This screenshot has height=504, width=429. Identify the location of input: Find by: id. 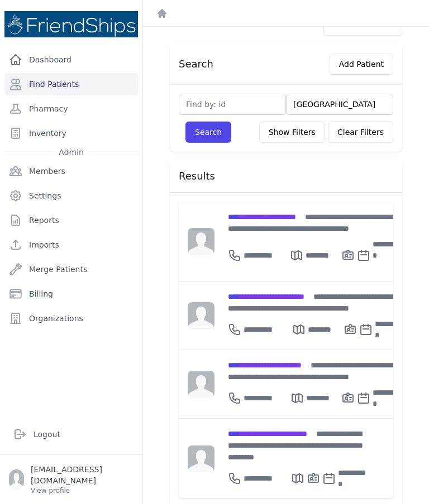
(232, 104).